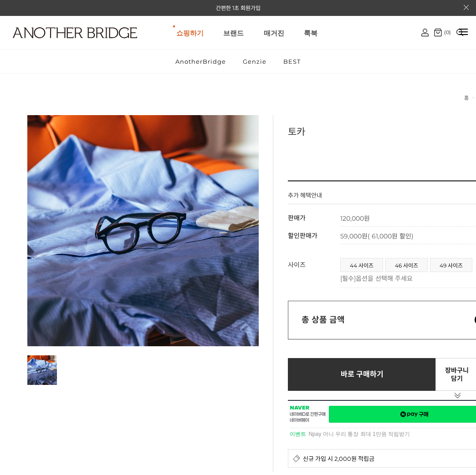  I want to click on strong: 120,000원, so click(354, 219).